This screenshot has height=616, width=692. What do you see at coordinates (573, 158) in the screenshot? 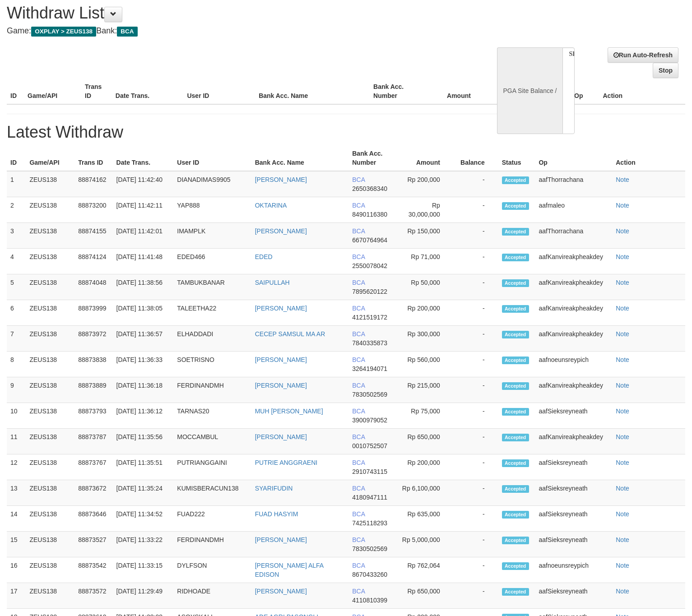
I see `th: Op` at bounding box center [573, 158].